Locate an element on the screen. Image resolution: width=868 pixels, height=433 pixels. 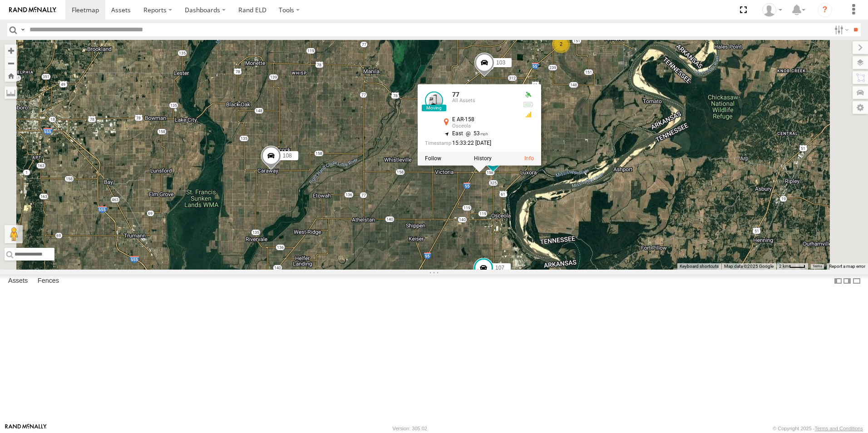
label: Search Query is located at coordinates (22, 30).